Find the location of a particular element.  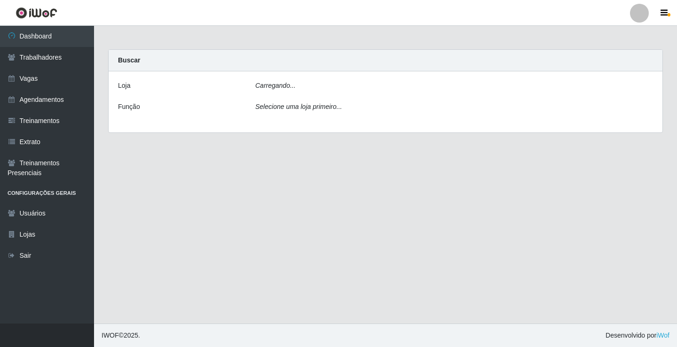

span: IWOF is located at coordinates (110, 336).